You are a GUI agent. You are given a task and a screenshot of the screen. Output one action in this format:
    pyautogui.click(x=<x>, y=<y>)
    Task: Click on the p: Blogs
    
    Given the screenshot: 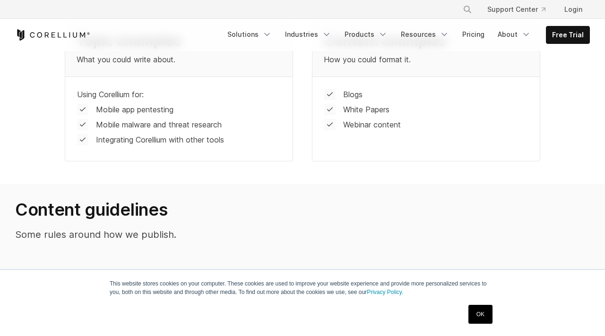 What is the action you would take?
    pyautogui.click(x=353, y=95)
    